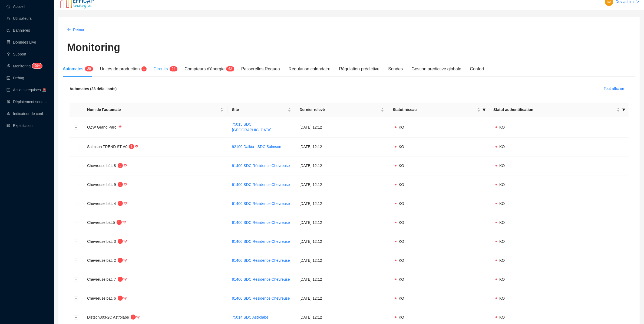 Image resolution: width=644 pixels, height=324 pixels. Describe the element at coordinates (19, 19) in the screenshot. I see `a: teamUtilisateurs` at that location.